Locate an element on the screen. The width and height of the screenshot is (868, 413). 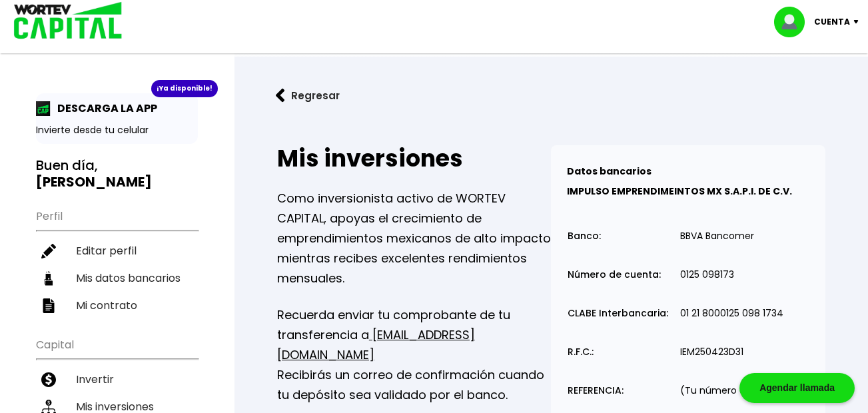
a: Mi contrato is located at coordinates (116, 305).